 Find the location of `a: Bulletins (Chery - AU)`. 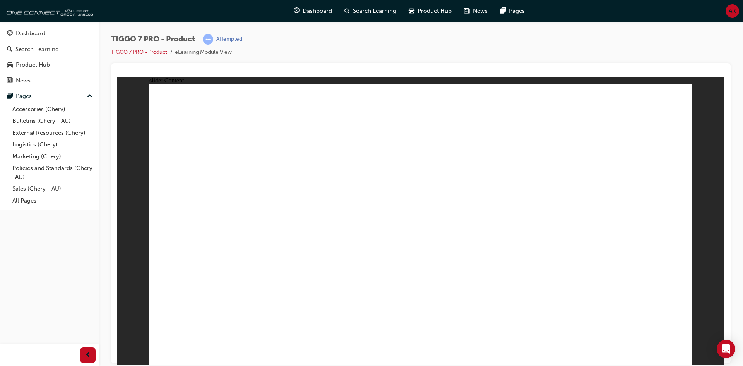

a: Bulletins (Chery - AU) is located at coordinates (52, 121).